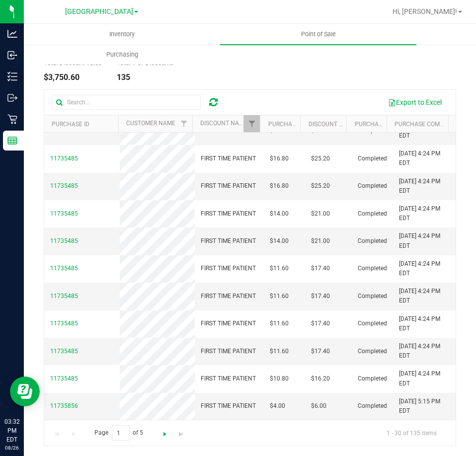  Describe the element at coordinates (145, 62) in the screenshot. I see `div: Total # of Discounts` at that location.